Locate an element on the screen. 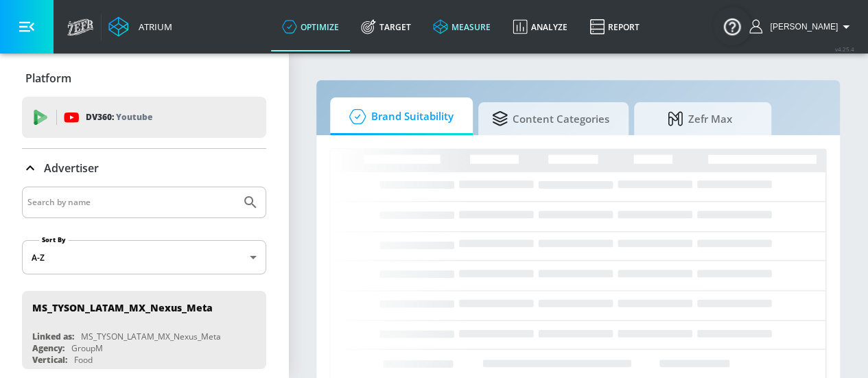 This screenshot has height=378, width=868. a: optimize is located at coordinates (310, 27).